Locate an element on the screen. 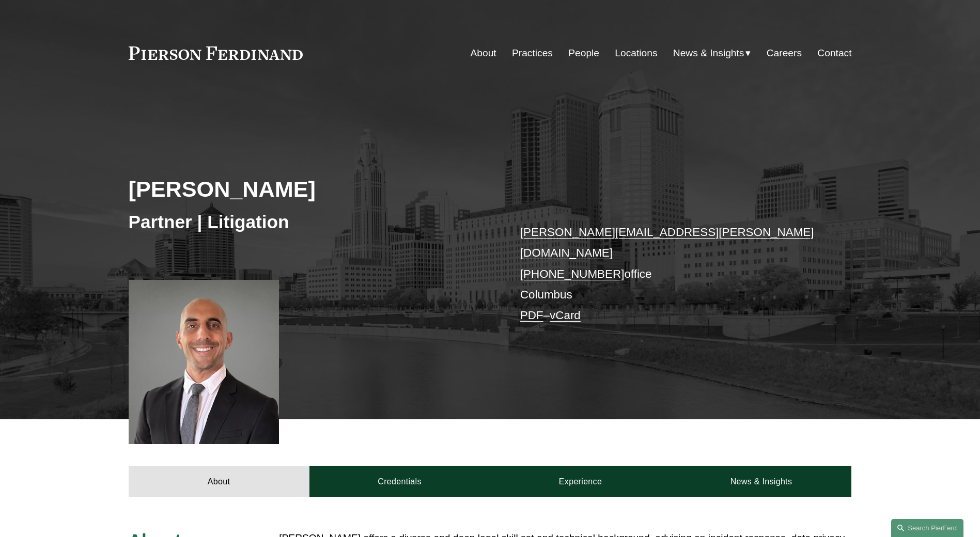 The height and width of the screenshot is (537, 980). h3: Partner | Litigation is located at coordinates (309, 222).